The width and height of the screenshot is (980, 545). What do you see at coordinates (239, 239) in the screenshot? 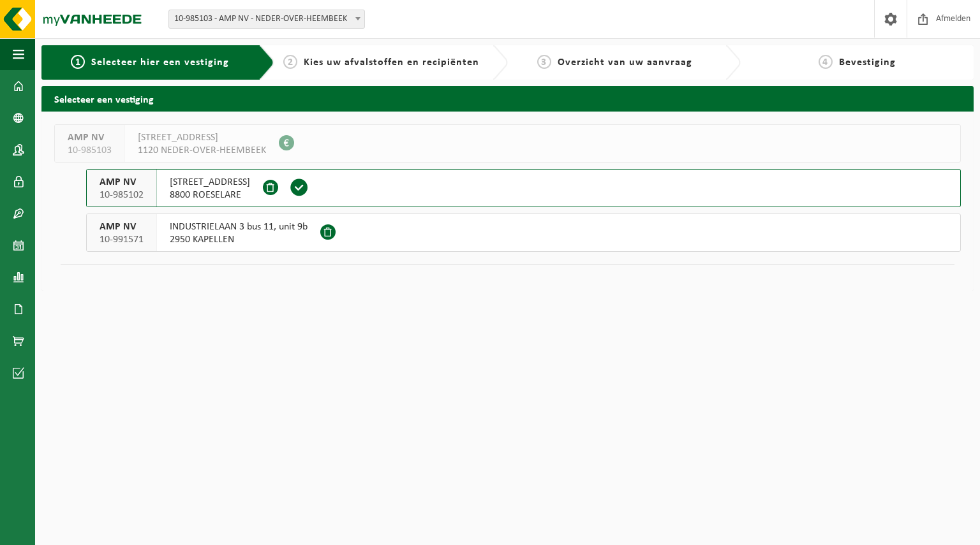
I see `span: 2950 KAPELLEN` at bounding box center [239, 239].